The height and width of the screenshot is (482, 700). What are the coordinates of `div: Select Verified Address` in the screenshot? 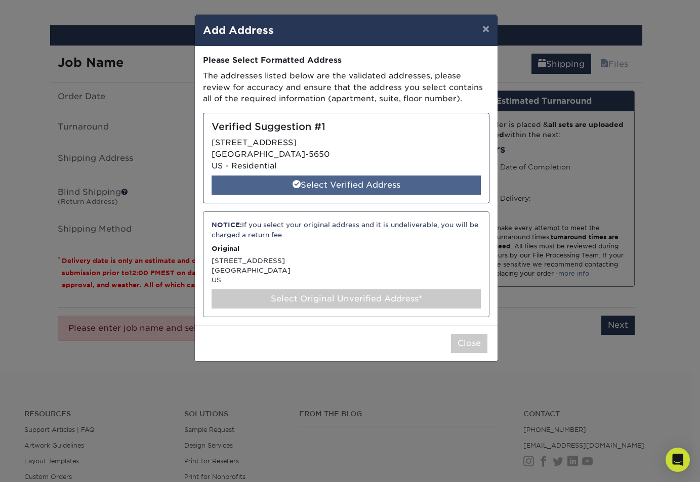 It's located at (346, 185).